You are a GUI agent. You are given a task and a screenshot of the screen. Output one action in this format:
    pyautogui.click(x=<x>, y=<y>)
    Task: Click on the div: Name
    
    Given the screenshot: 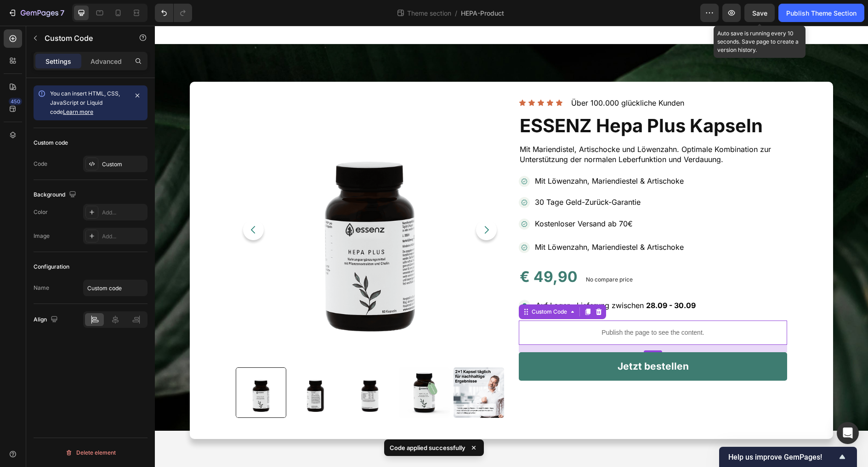 What is the action you would take?
    pyautogui.click(x=42, y=288)
    